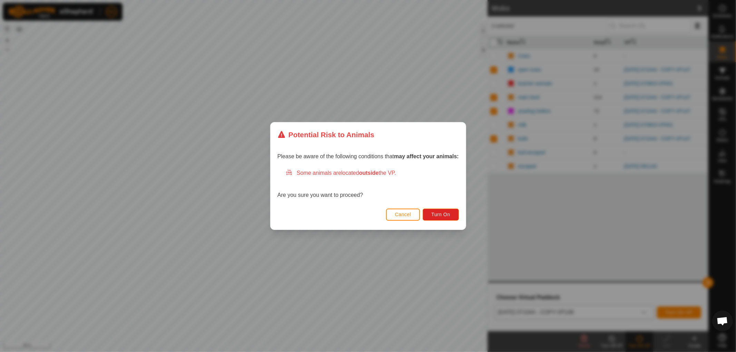  What do you see at coordinates (372, 173) in the screenshot?
I see `div: Some animals are` at bounding box center [372, 173].